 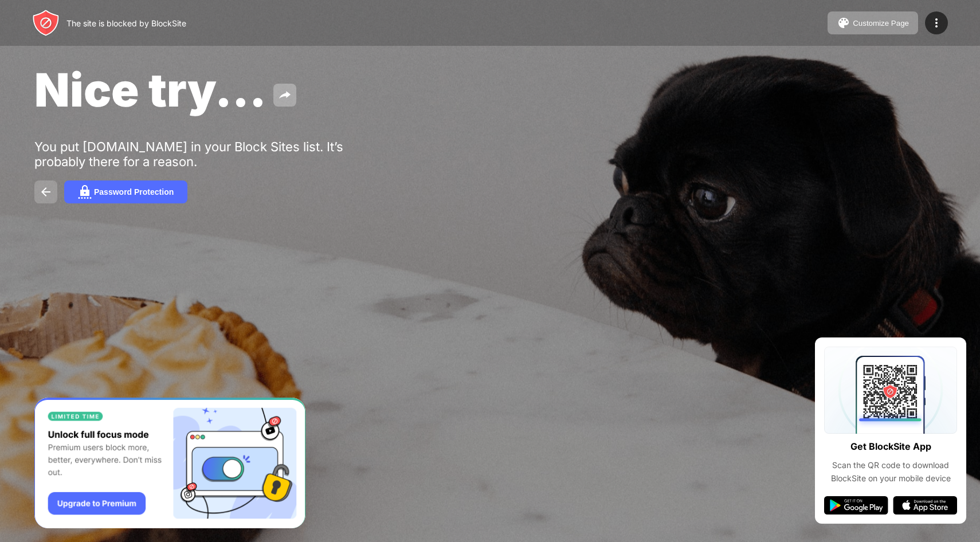 I want to click on img: share.svg, so click(x=285, y=95).